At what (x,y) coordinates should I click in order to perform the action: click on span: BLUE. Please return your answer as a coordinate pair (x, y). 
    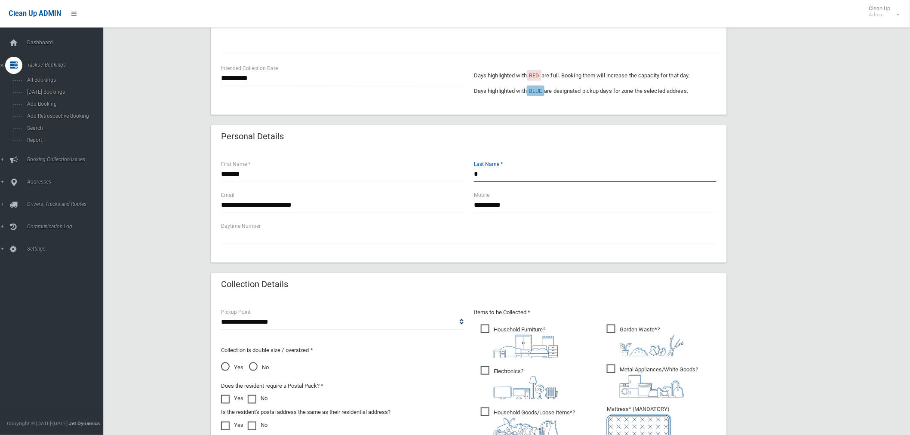
    Looking at the image, I should click on (536, 91).